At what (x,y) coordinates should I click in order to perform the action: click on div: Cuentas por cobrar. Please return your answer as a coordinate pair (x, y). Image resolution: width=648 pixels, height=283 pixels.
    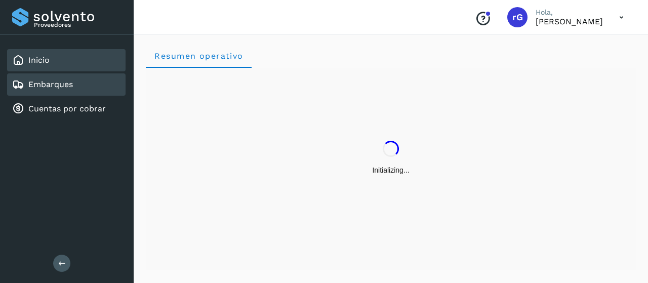
    Looking at the image, I should click on (66, 109).